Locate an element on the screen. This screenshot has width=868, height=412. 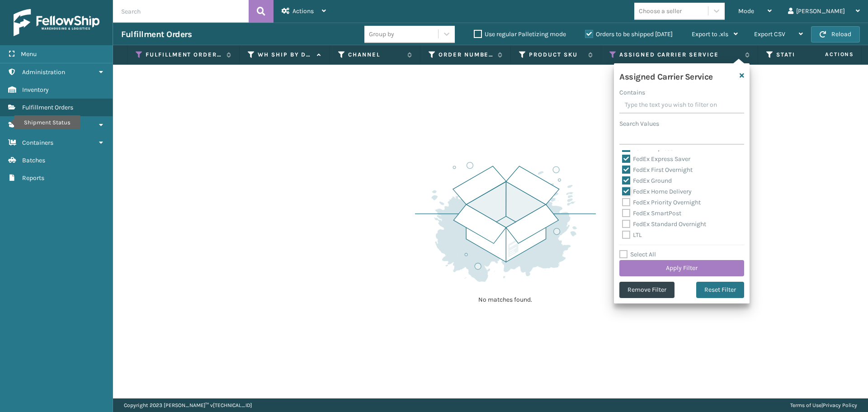
span: Administration is located at coordinates (43, 72).